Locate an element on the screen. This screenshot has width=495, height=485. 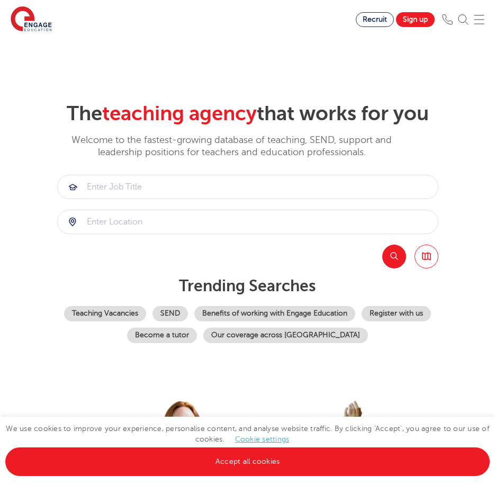
p: Welcome to the fastest-growing database of teaching, SEND, support and leadership positions for t... is located at coordinates (232, 146).